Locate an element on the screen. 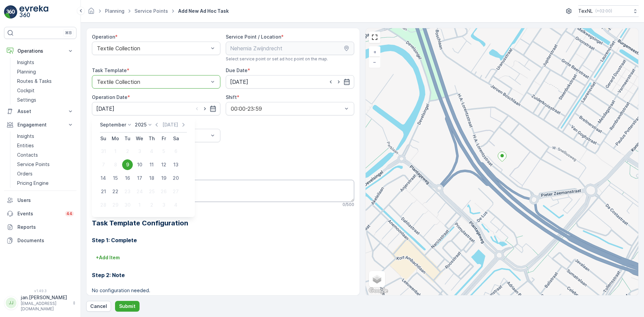 The image size is (644, 317). a: Cockpit is located at coordinates (46, 91).